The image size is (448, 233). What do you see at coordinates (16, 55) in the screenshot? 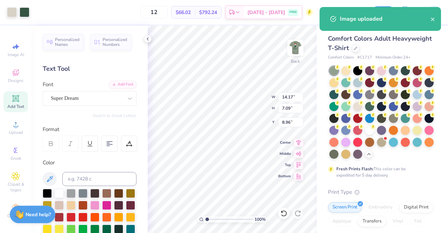
I see `span: Image AI` at bounding box center [16, 55].